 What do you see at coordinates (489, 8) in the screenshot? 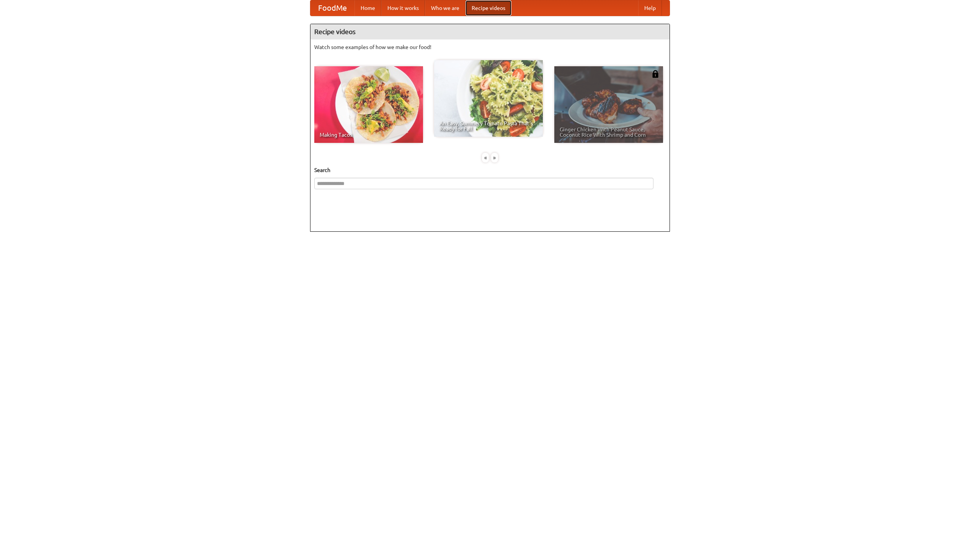
I see `a: Recipe videos` at bounding box center [489, 8].